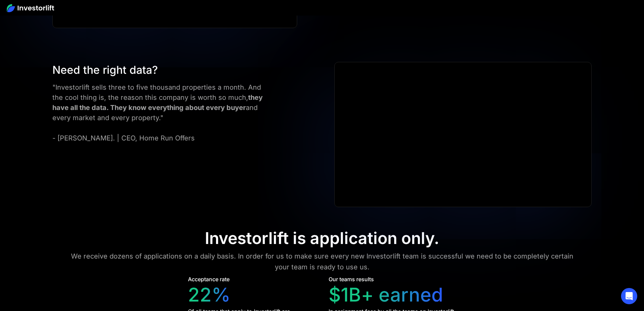 This screenshot has width=644, height=311. I want to click on div: "Investorlift sells three to five thousand properties a month. And the cool thing is, the reason ..., so click(163, 113).